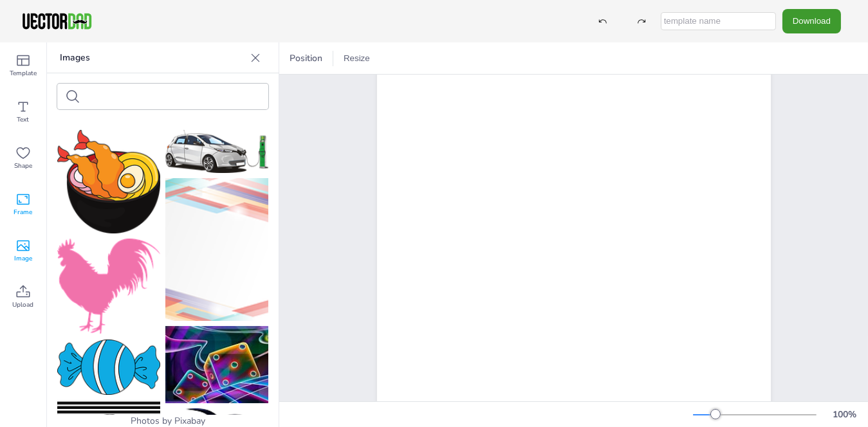 The image size is (868, 427). What do you see at coordinates (23, 259) in the screenshot?
I see `span: Image` at bounding box center [23, 259].